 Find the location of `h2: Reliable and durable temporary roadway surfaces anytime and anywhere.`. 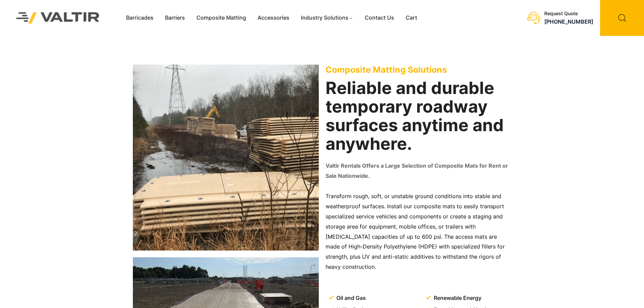

h2: Reliable and durable temporary roadway surfaces anytime and anywhere. is located at coordinates (419, 116).